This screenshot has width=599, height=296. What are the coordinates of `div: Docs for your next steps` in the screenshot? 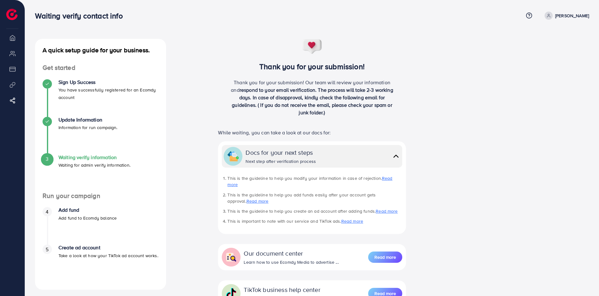 It's located at (281, 152).